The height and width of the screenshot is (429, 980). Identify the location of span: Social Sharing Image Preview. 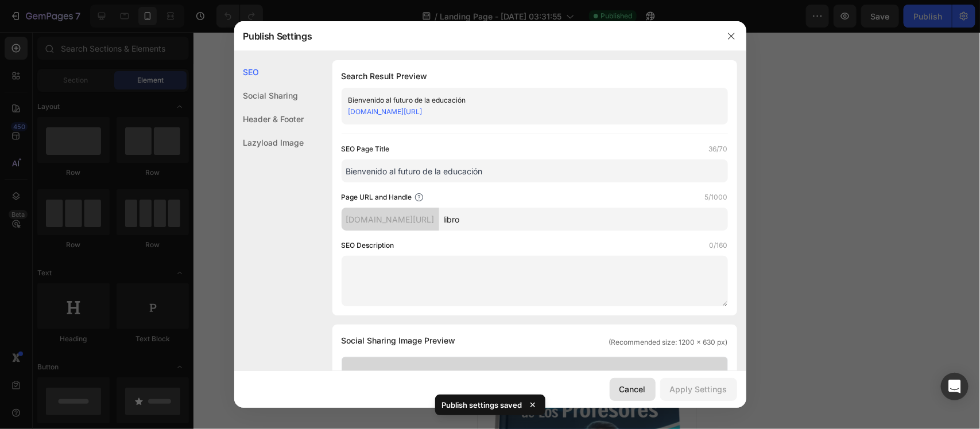
(398, 341).